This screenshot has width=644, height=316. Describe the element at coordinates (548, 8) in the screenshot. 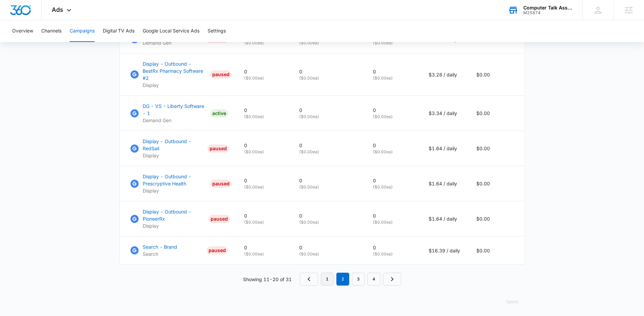

I see `div: account name` at that location.